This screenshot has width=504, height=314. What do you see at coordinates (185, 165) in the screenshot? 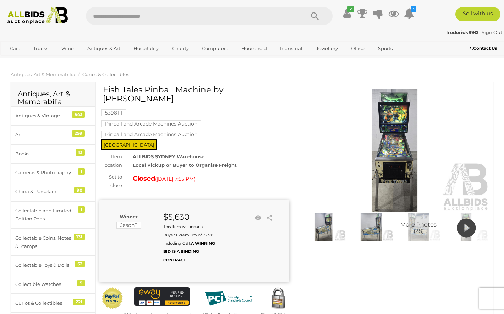
I see `strong: Local Pickup or Buyer to Organise Freight` at bounding box center [185, 165].